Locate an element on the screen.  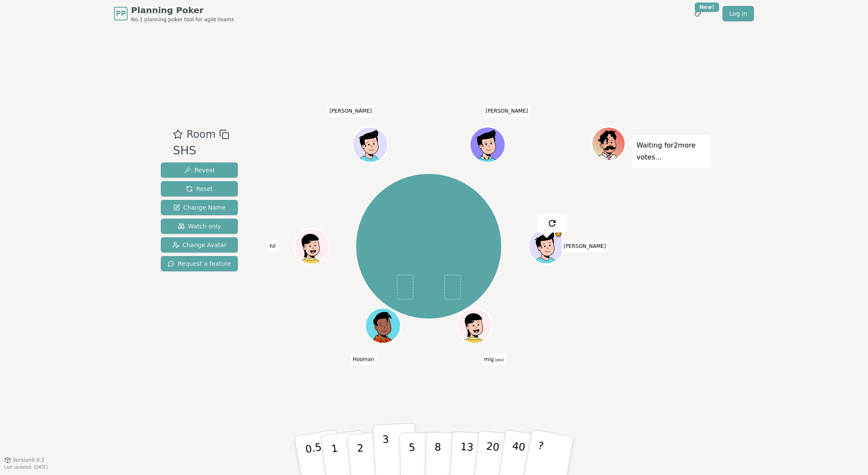
a: Log in is located at coordinates (737, 14).